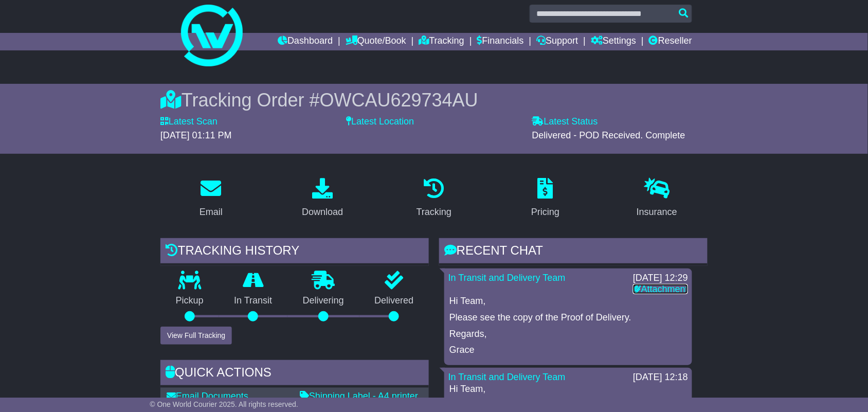 This screenshot has height=412, width=868. I want to click on label: Latest Location, so click(380, 122).